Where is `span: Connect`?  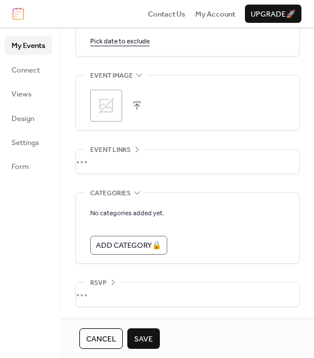
span: Connect is located at coordinates (26, 70).